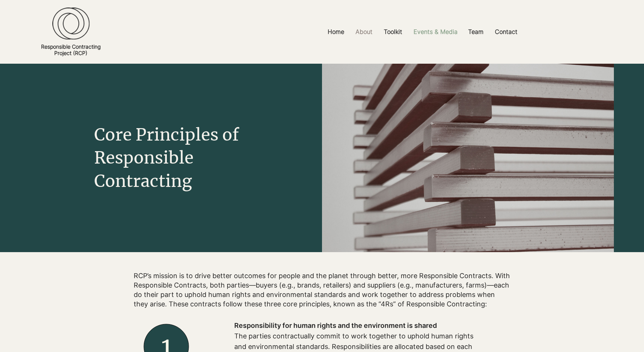 This screenshot has width=644, height=352. What do you see at coordinates (363, 32) in the screenshot?
I see `p: About` at bounding box center [363, 32].